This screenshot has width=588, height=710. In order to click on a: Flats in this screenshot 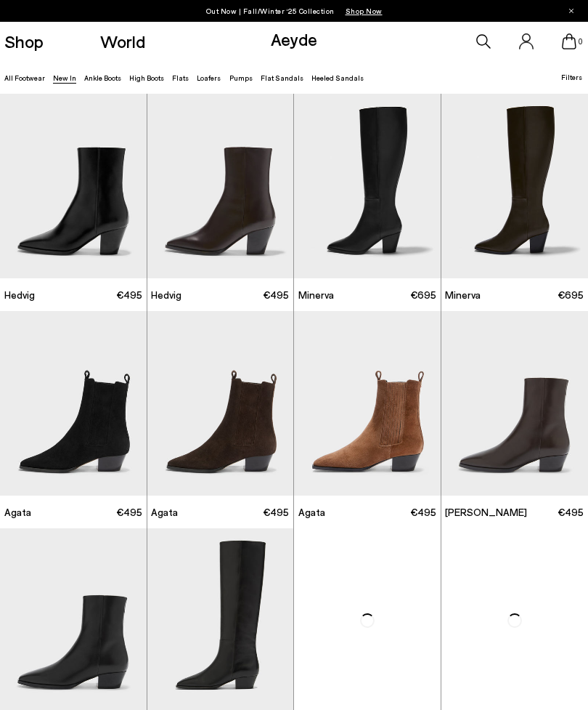, I will do `click(180, 77)`.